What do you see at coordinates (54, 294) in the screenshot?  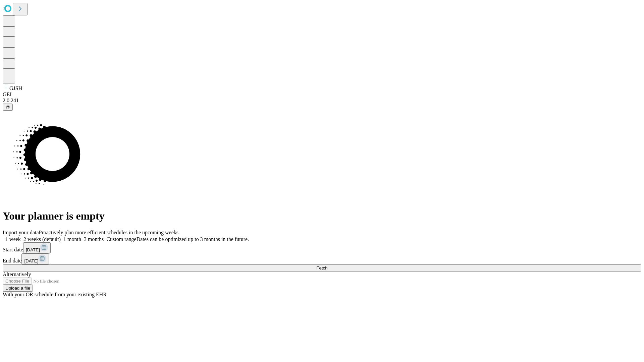 I see `span: With your OR schedule from your existing EHR` at bounding box center [54, 294].